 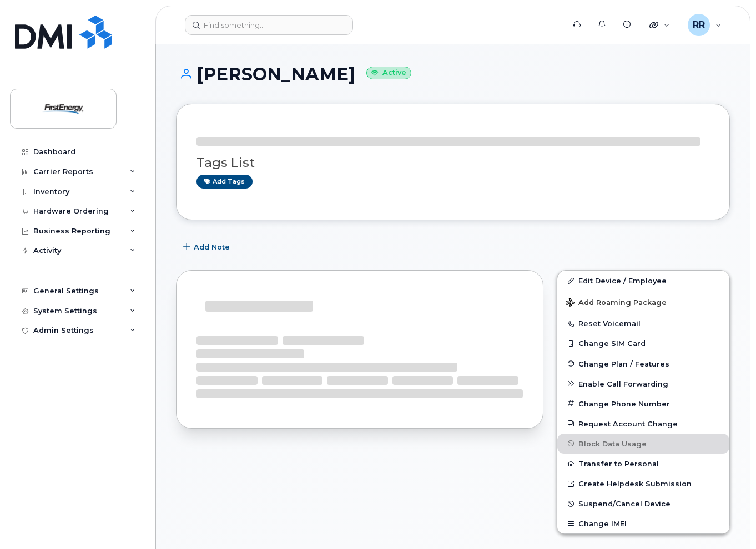 What do you see at coordinates (643, 302) in the screenshot?
I see `button: Add Roaming Package` at bounding box center [643, 302].